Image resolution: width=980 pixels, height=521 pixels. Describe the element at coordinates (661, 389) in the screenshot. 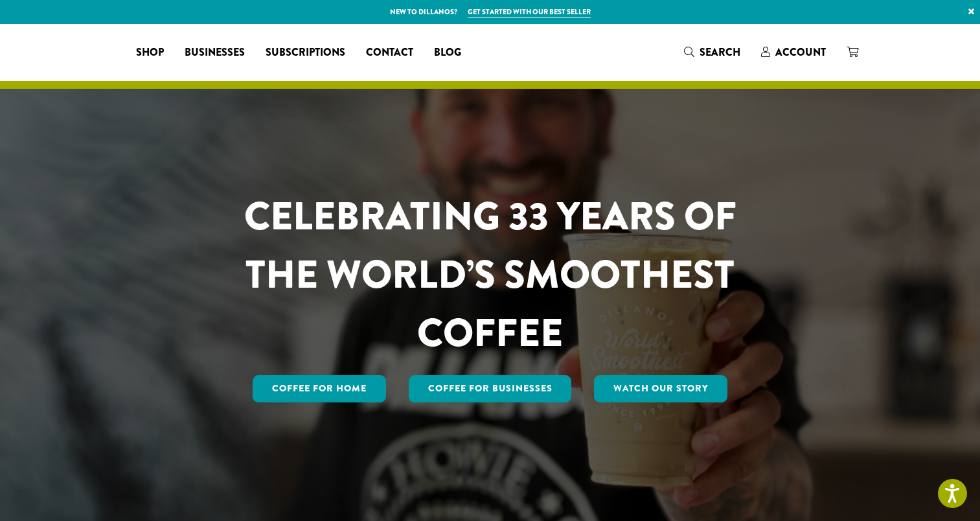

I see `a: Watch Our Story` at that location.